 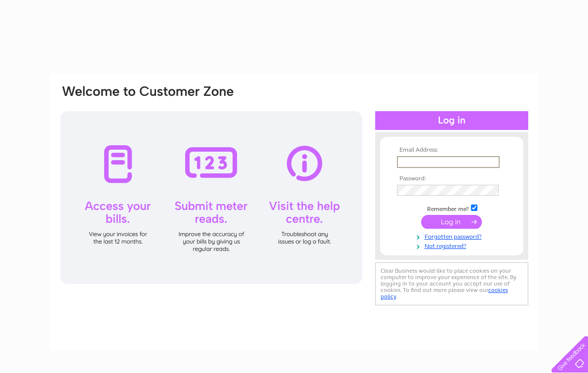 I want to click on a: Not registered?, so click(x=453, y=245).